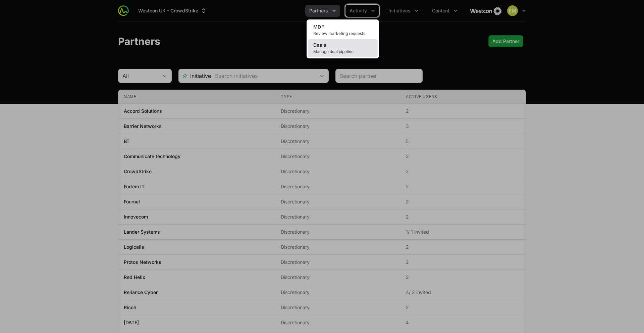  What do you see at coordinates (343, 33) in the screenshot?
I see `span: Review marketing requests` at bounding box center [343, 33].